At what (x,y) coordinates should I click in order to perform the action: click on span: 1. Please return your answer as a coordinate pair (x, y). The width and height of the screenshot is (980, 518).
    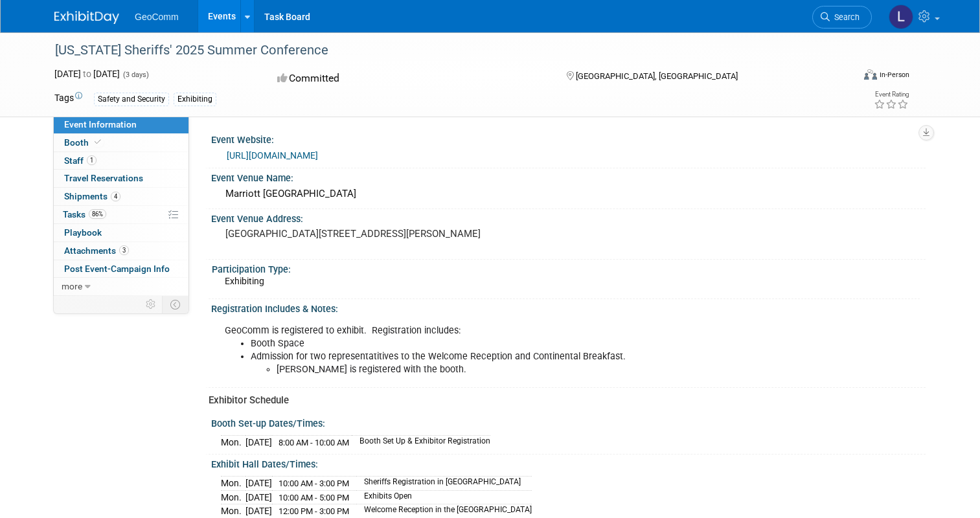
    Looking at the image, I should click on (91, 160).